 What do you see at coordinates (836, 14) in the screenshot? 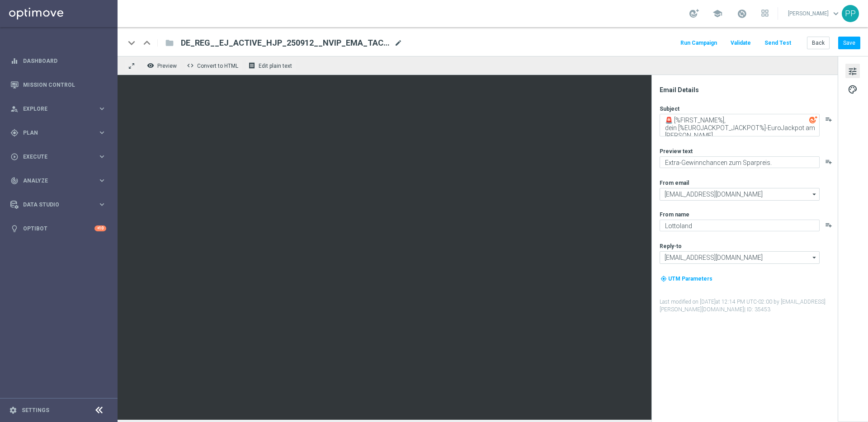
I see `span: keyboard_arrow_down` at bounding box center [836, 14].